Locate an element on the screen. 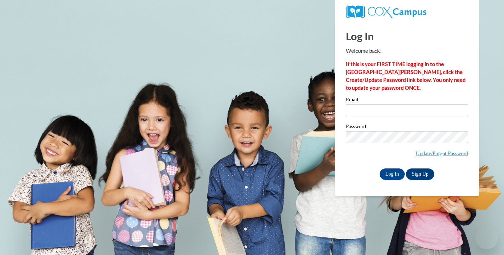 This screenshot has width=504, height=255. img: COX Campus is located at coordinates (386, 12).